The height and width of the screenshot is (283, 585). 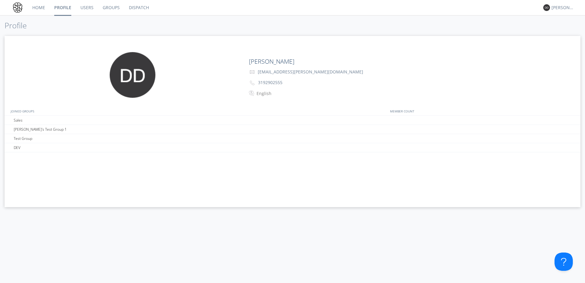 What do you see at coordinates (252, 72) in the screenshot?
I see `img: envelope-outline.svg` at bounding box center [252, 72].